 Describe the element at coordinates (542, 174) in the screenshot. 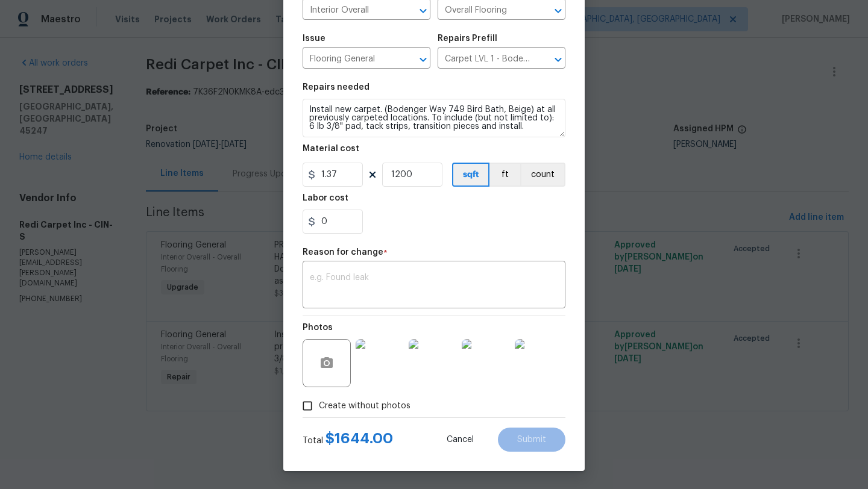

I see `button: count` at that location.